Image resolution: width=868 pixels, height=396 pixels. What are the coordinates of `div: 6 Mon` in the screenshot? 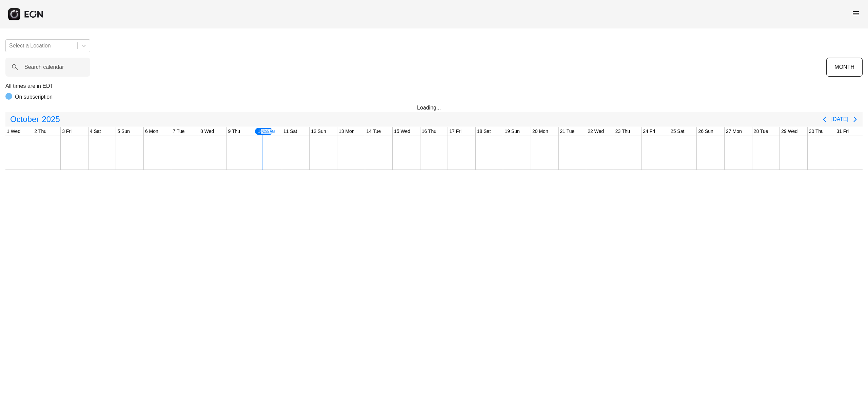 It's located at (152, 131).